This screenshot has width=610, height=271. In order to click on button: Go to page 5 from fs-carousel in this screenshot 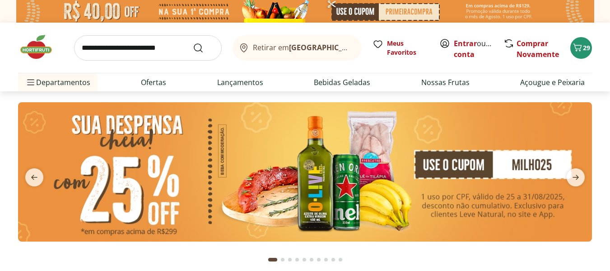, I will do `click(304, 259)`.